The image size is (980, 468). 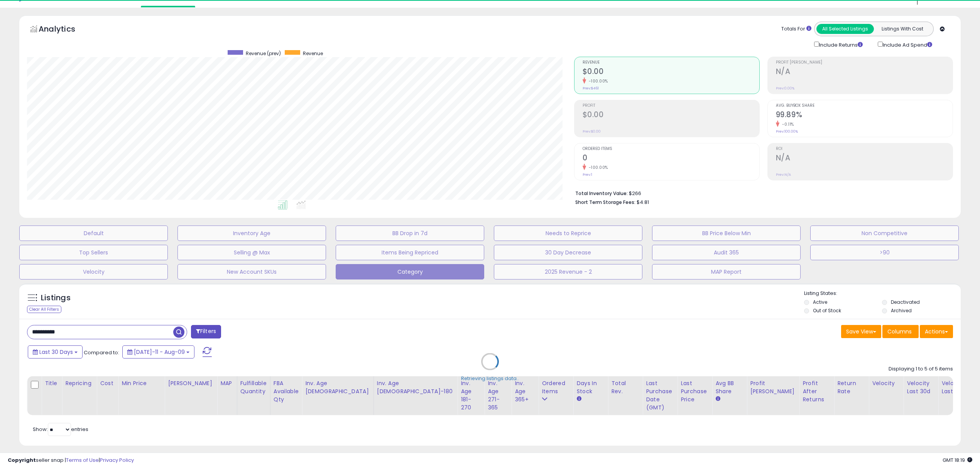 I want to click on button: BB Price Below Min, so click(x=727, y=233).